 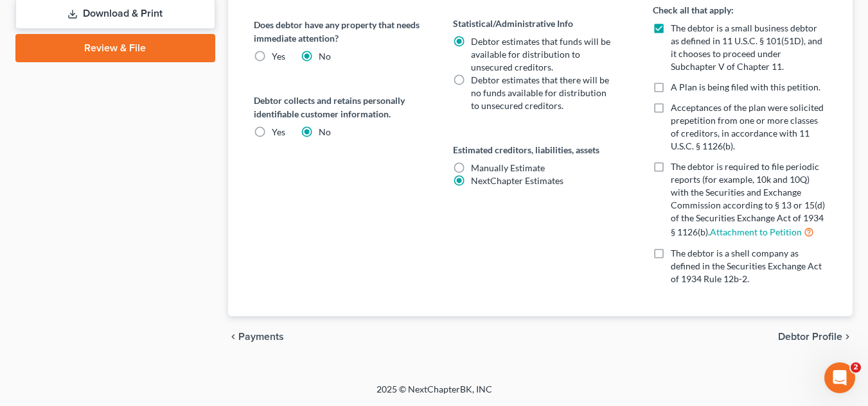 What do you see at coordinates (434, 395) in the screenshot?
I see `div: 2025 © NextChapterBK, INC` at bounding box center [434, 395].